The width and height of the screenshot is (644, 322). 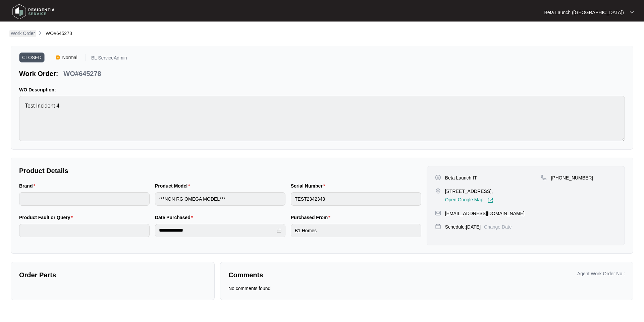 I want to click on span: CLOSED, so click(x=32, y=57).